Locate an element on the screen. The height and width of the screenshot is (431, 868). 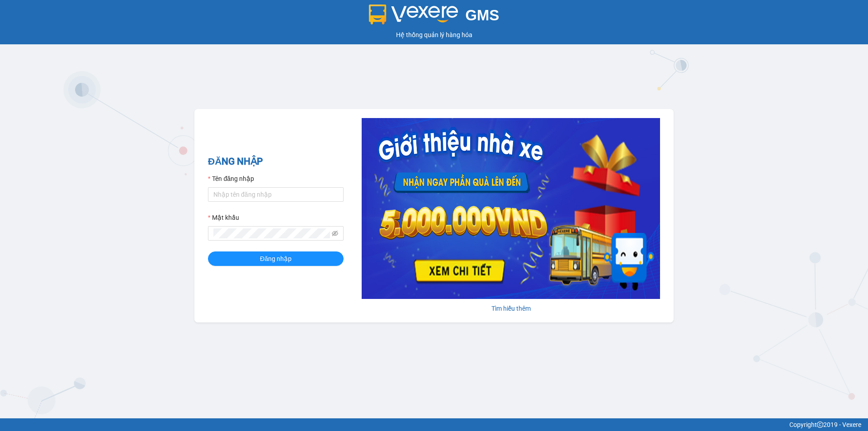
div: Tìm hiểu thêm is located at coordinates (511, 309).